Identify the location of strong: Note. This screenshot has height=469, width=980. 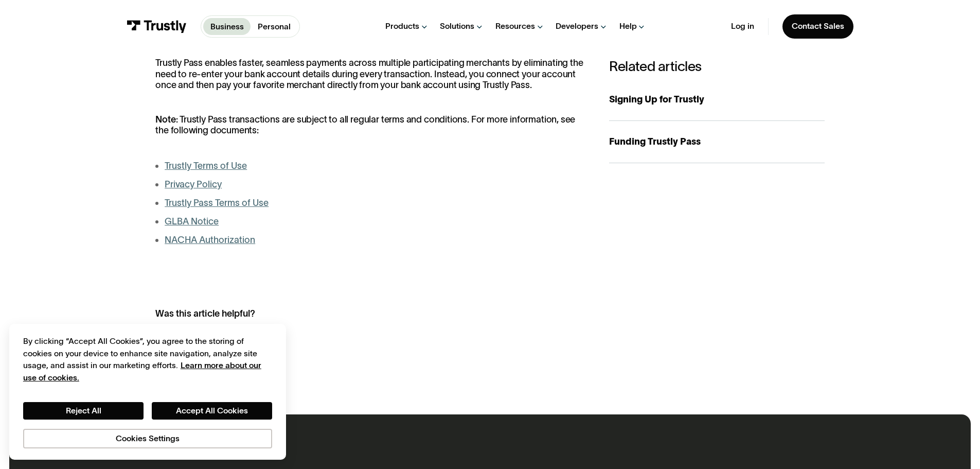
(165, 119).